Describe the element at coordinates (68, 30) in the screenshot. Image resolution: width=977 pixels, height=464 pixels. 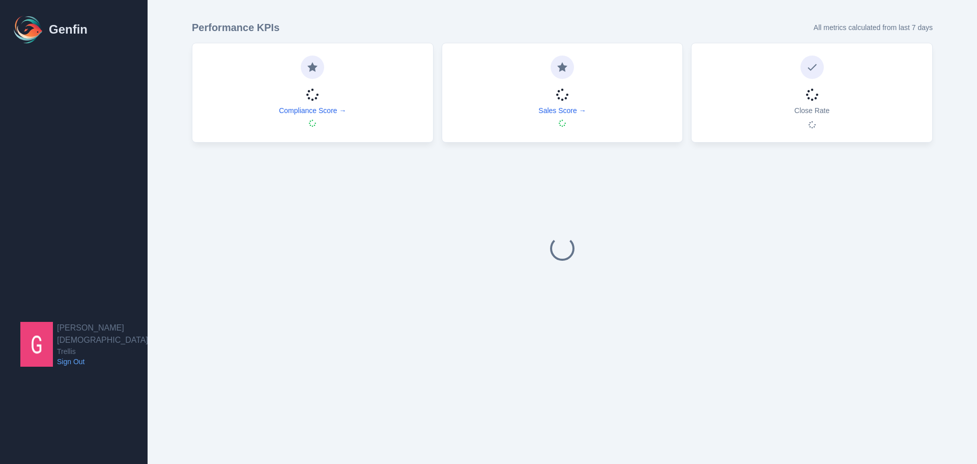
I see `h1: Genfin` at that location.